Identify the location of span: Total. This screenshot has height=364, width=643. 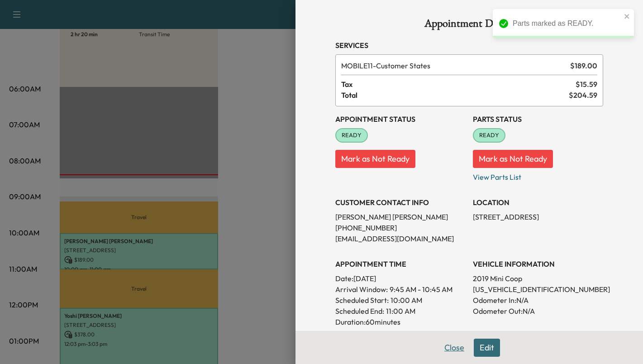
(455, 95).